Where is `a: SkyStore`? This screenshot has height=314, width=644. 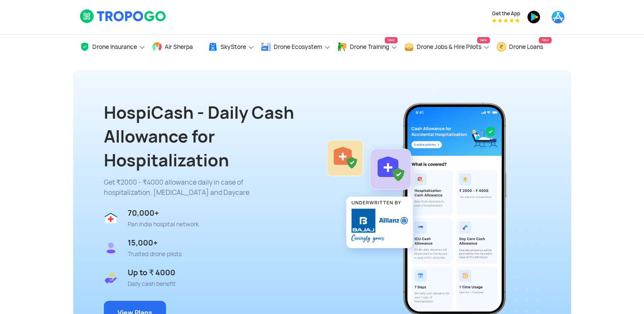 a: SkyStore is located at coordinates (231, 47).